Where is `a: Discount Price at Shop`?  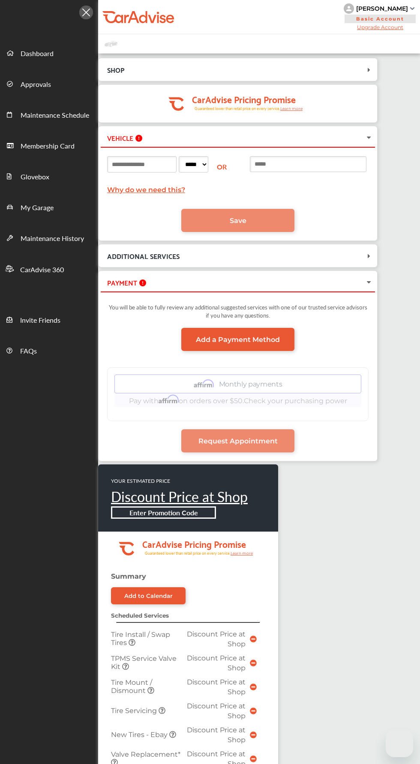
a: Discount Price at Shop is located at coordinates (179, 497).